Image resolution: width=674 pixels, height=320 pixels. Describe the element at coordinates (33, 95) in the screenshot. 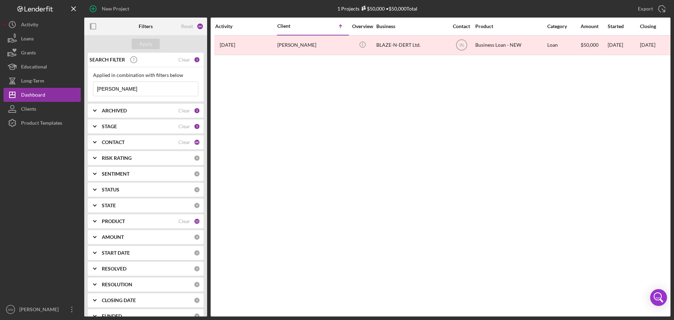

I see `div: Dashboard` at that location.